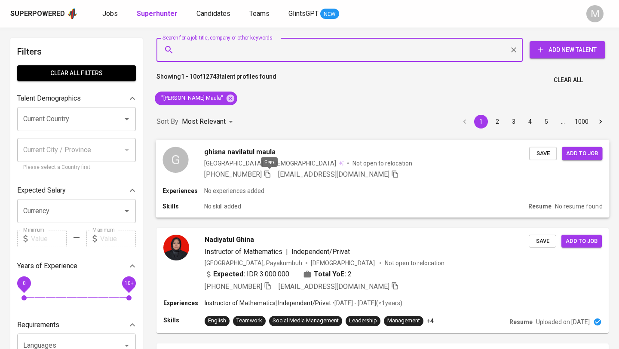  I want to click on button: page 1, so click(481, 122).